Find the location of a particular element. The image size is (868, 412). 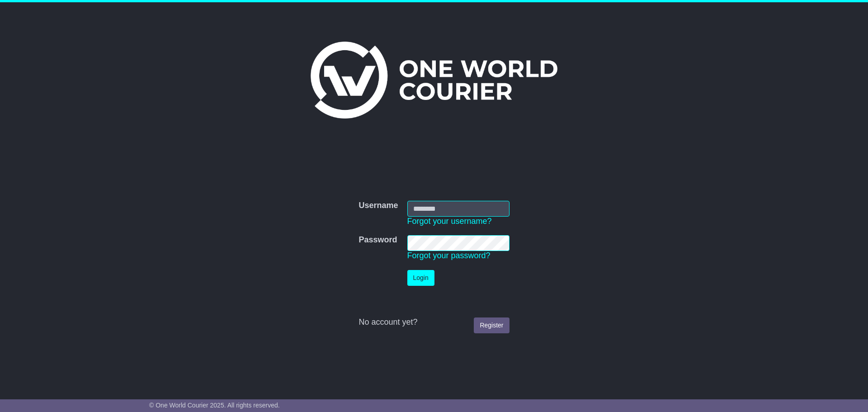

div: No account yet? is located at coordinates (434, 322).